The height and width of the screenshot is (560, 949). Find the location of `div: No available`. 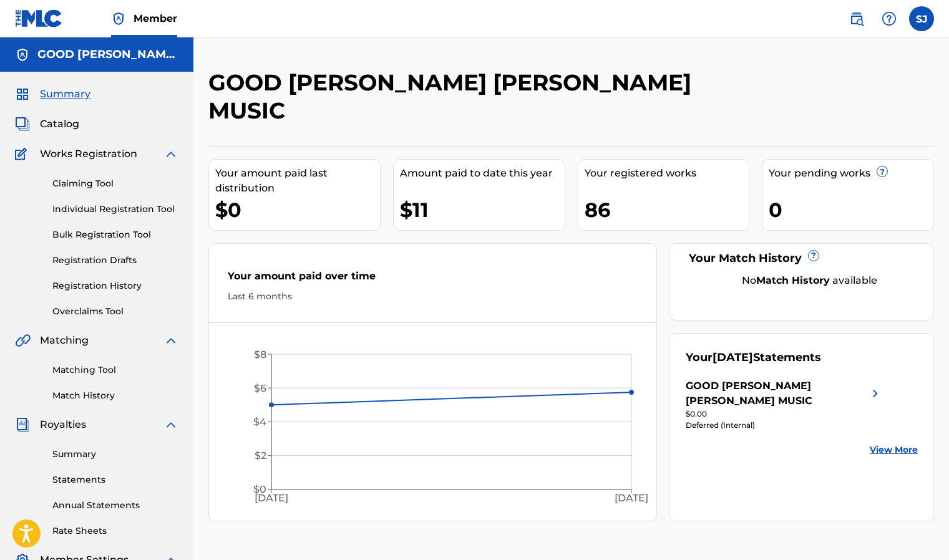

div: No available is located at coordinates (810, 281).